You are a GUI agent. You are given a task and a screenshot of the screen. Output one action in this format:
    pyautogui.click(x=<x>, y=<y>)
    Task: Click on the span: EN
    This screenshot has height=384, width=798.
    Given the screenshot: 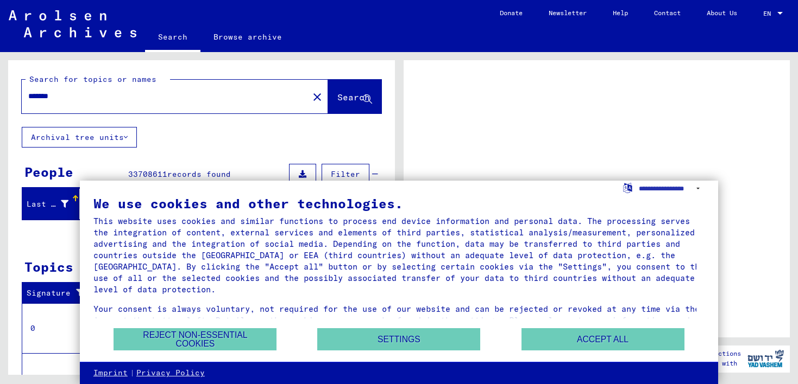 What is the action you would take?
    pyautogui.click(x=769, y=14)
    